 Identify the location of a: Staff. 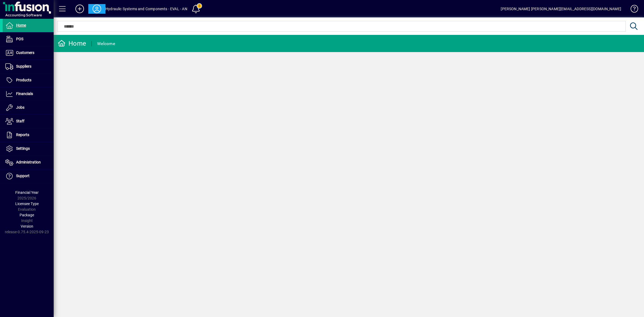
(28, 121).